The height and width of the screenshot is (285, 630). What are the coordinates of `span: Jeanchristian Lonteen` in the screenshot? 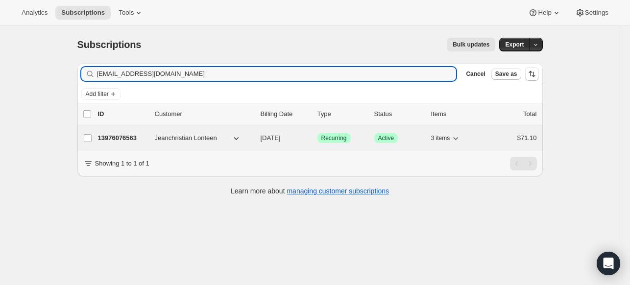 It's located at (186, 138).